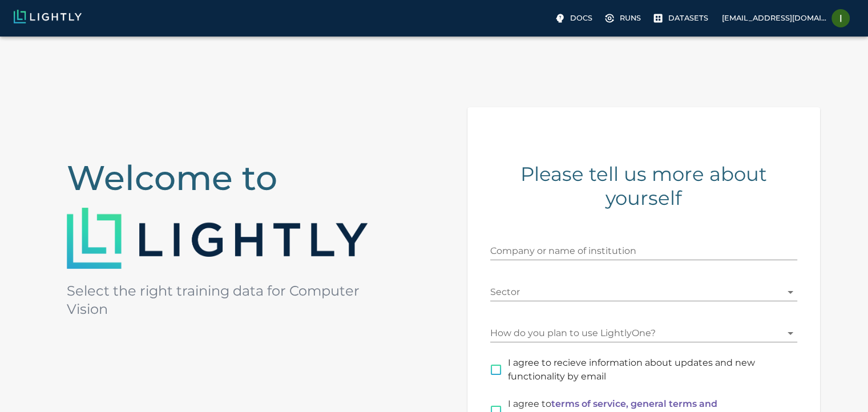  What do you see at coordinates (648, 370) in the screenshot?
I see `span: I agree to recieve information about updates and new functionality by email` at bounding box center [648, 370].